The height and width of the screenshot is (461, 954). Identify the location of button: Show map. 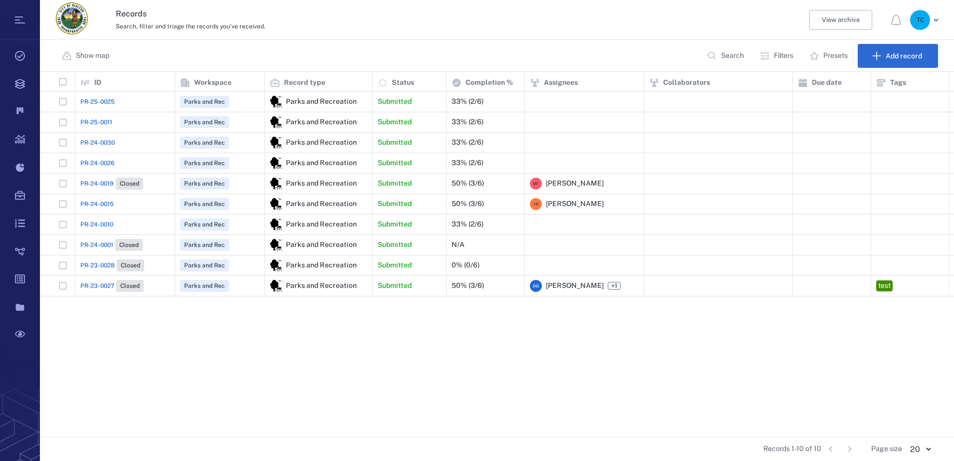
(86, 56).